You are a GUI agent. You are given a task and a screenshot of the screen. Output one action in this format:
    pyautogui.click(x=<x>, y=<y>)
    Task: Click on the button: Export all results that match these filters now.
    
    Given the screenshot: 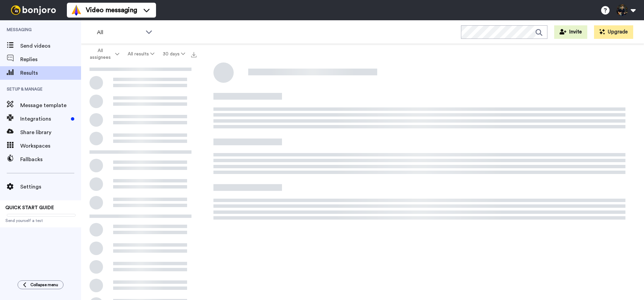 What is the action you would take?
    pyautogui.click(x=194, y=54)
    